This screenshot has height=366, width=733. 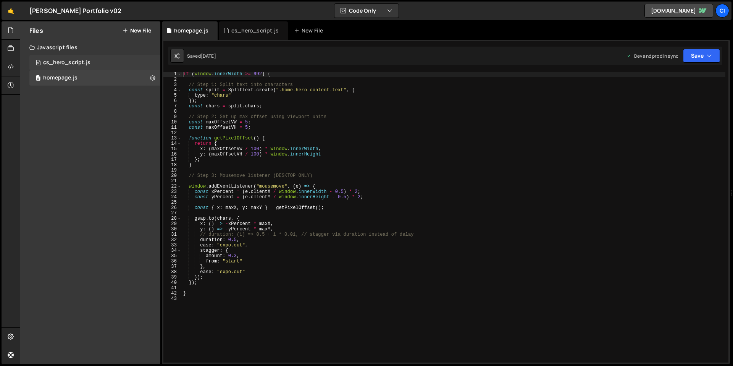 I want to click on div: 22, so click(x=173, y=186).